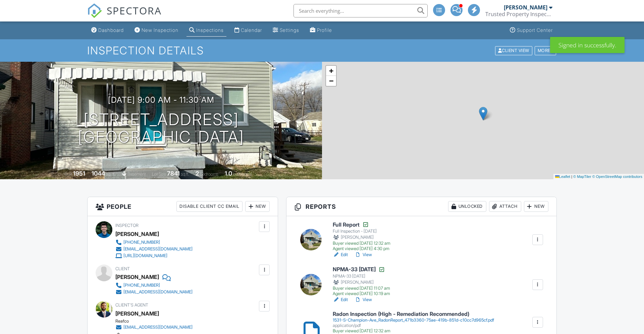  What do you see at coordinates (95, 11) in the screenshot?
I see `img: The Best Home Inspection Software - Spectora` at bounding box center [95, 11].